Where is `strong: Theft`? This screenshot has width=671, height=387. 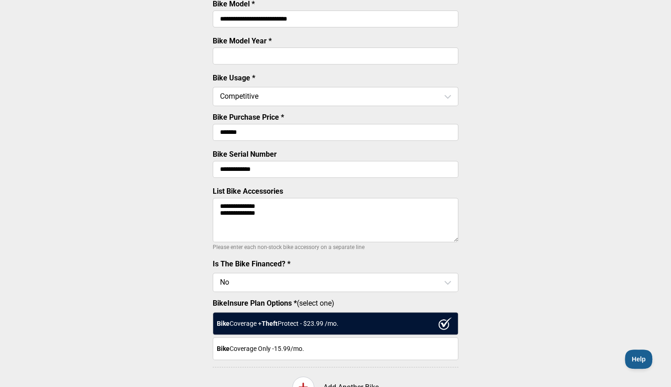
strong: Theft is located at coordinates (269, 324).